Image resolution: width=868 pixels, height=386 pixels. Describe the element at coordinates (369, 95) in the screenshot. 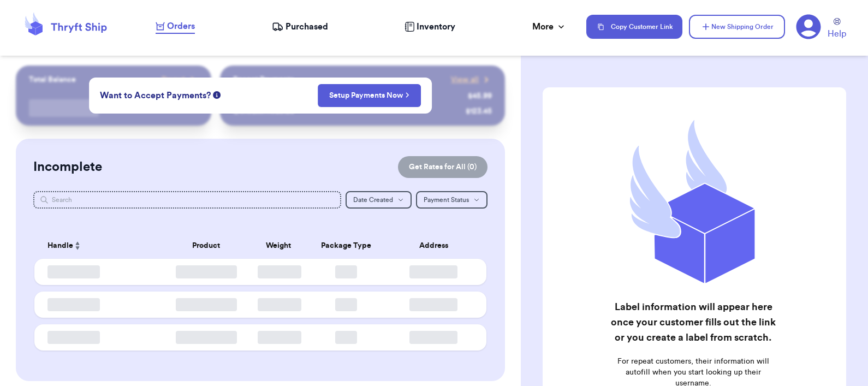

I see `button: Setup Payments Now` at that location.